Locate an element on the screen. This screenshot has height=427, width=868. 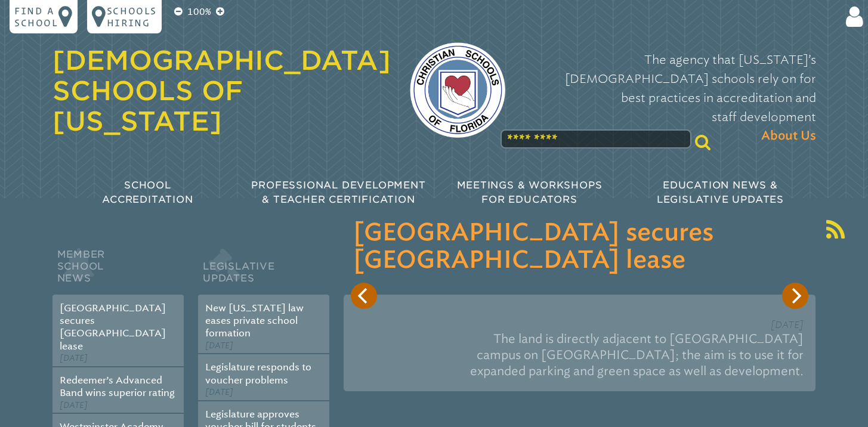
h2: Legislative Updates is located at coordinates (264, 270).